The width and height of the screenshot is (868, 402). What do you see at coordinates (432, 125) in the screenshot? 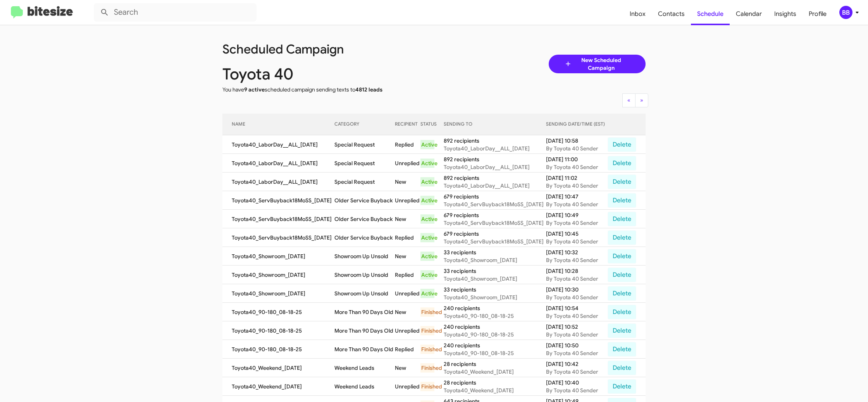
I see `th: STATUS` at bounding box center [432, 125].